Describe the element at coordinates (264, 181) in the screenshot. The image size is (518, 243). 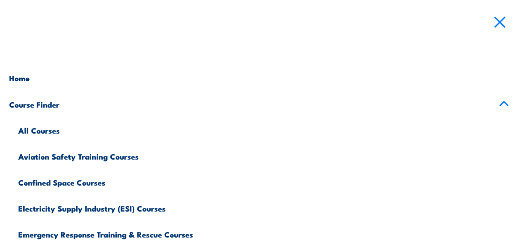
I see `a: Confined Space Courses` at that location.